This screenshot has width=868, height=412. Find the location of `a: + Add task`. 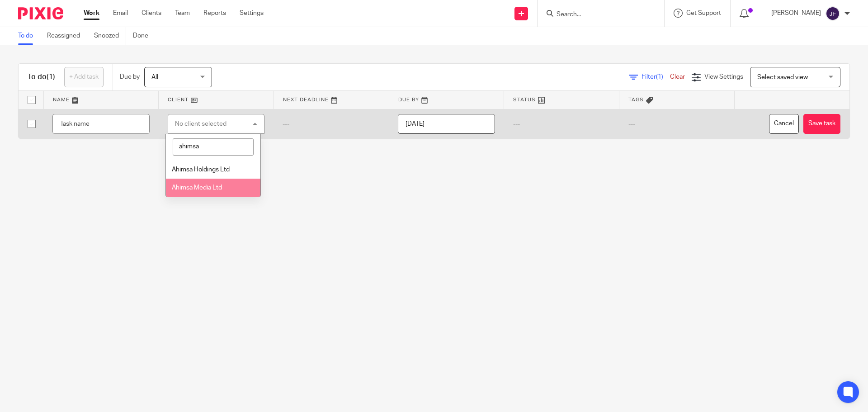

a: + Add task is located at coordinates (84, 77).